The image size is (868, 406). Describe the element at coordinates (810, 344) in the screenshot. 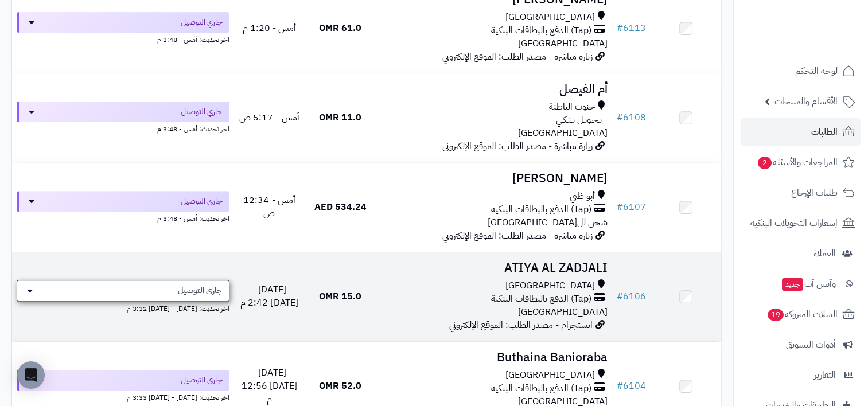

I see `span: أدوات التسويق` at that location.